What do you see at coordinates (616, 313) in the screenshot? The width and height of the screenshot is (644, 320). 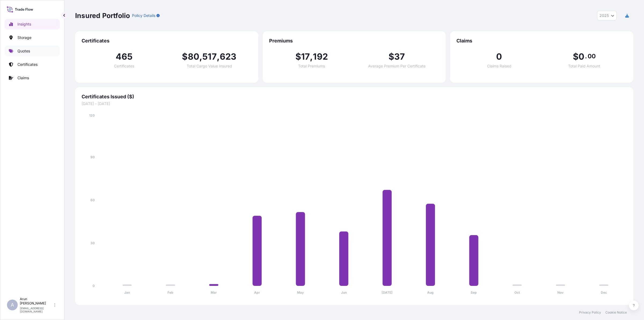 I see `a: Cookie Notice` at bounding box center [616, 313].